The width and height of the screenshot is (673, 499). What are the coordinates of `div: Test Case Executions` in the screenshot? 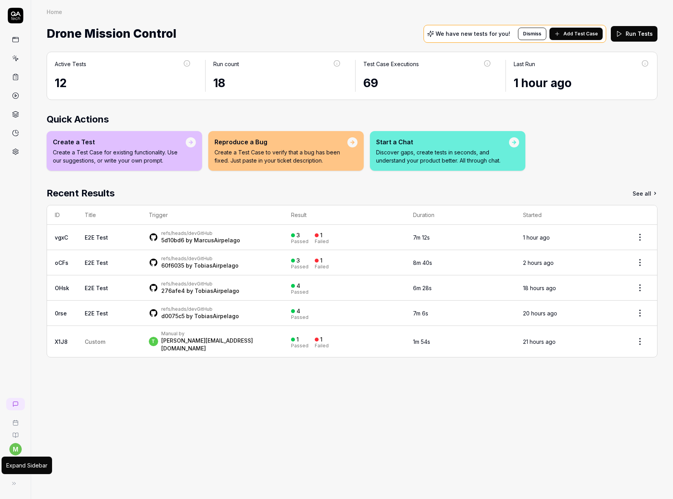 It's located at (391, 64).